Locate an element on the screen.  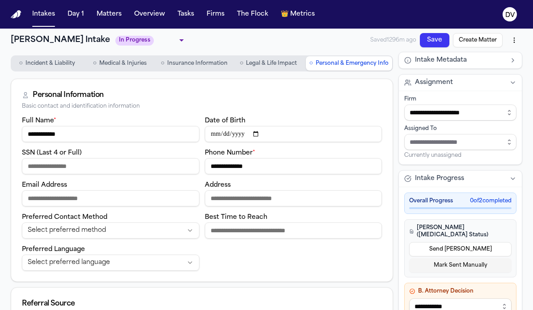
input: Full name is located at coordinates (110, 134).